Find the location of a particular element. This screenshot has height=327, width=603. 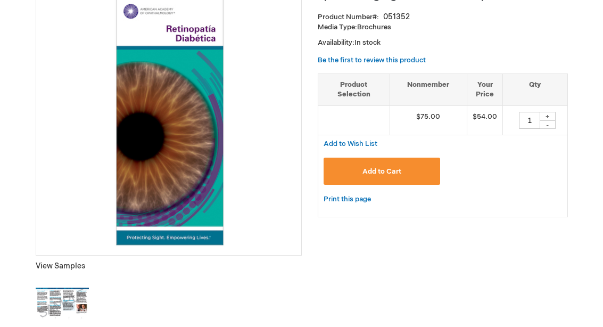

span: In stock is located at coordinates (367, 43).